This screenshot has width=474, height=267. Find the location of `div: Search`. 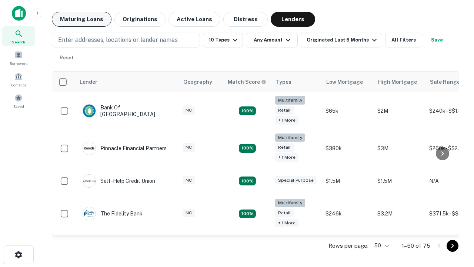

div: Search is located at coordinates (19, 36).